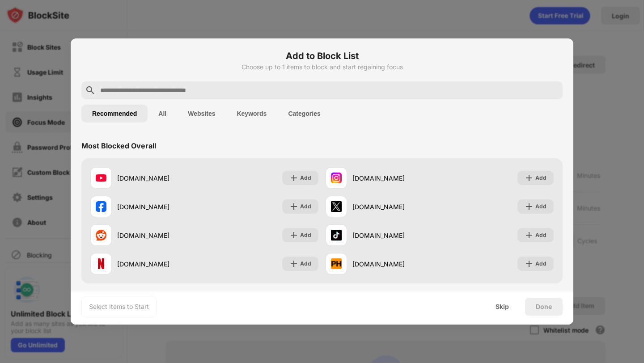 The image size is (644, 363). Describe the element at coordinates (90, 90) in the screenshot. I see `img: search.svg` at that location.